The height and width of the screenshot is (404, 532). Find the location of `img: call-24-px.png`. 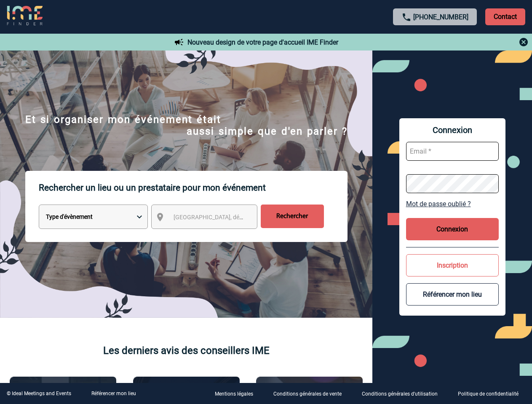

img: call-24-px.png is located at coordinates (407, 17).